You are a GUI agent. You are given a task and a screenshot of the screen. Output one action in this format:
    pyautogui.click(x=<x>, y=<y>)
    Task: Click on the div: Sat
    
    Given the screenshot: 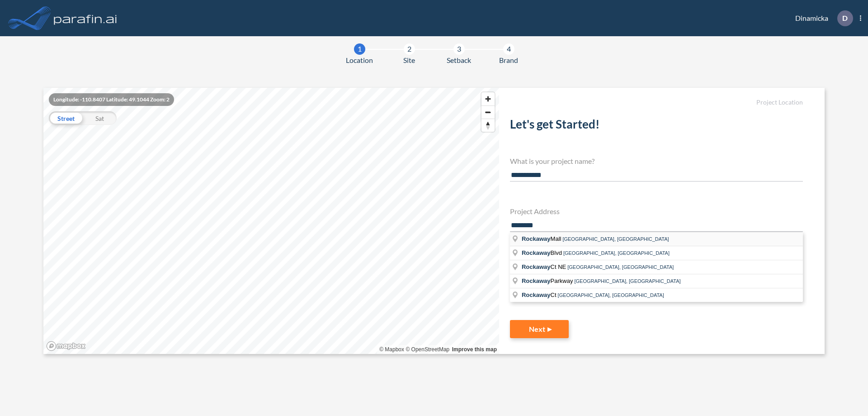 What is the action you would take?
    pyautogui.click(x=99, y=118)
    